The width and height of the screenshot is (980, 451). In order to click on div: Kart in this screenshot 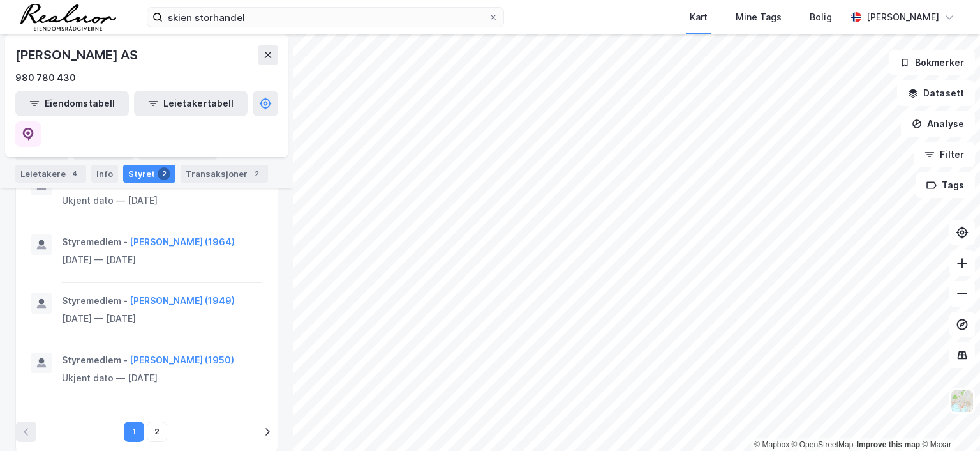, I will do `click(699, 17)`.